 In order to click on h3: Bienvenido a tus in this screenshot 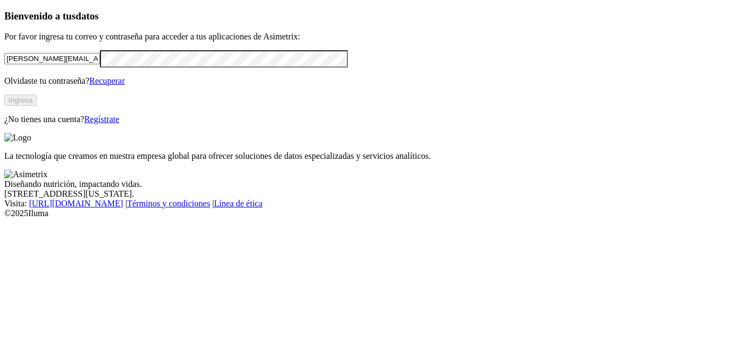, I will do `click(369, 16)`.